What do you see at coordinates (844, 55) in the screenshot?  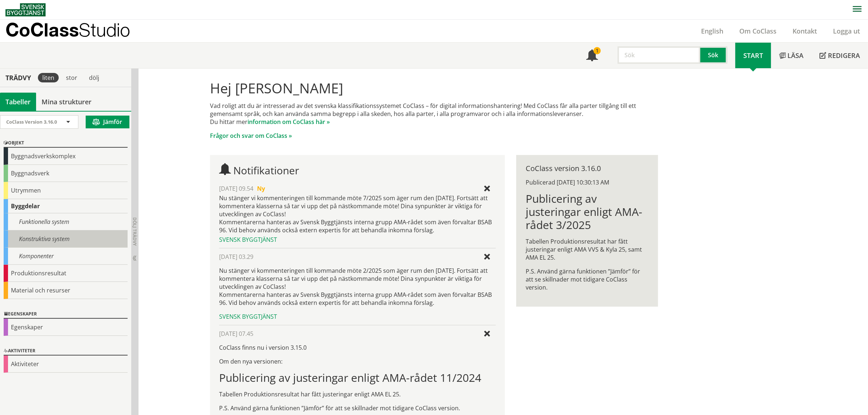 I see `span: Redigera` at bounding box center [844, 55].